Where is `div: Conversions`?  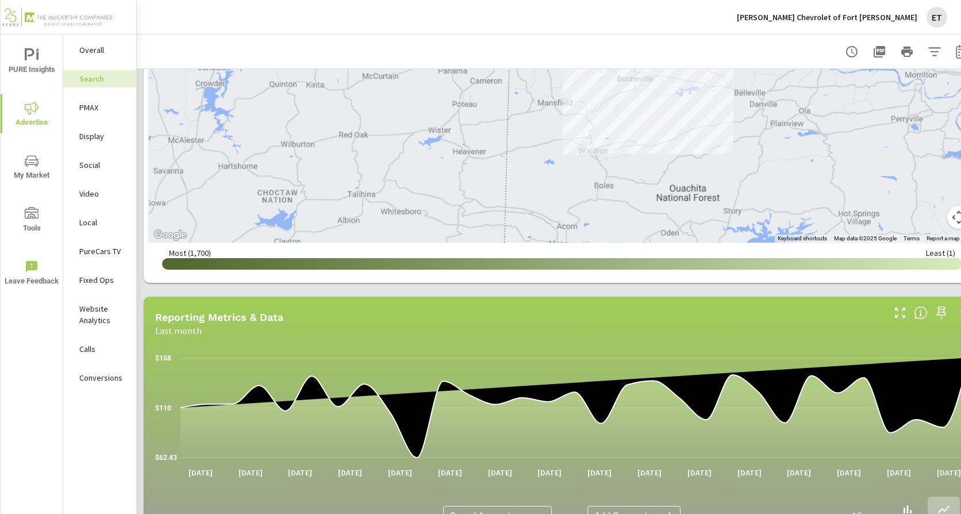
div: Conversions is located at coordinates (99, 378).